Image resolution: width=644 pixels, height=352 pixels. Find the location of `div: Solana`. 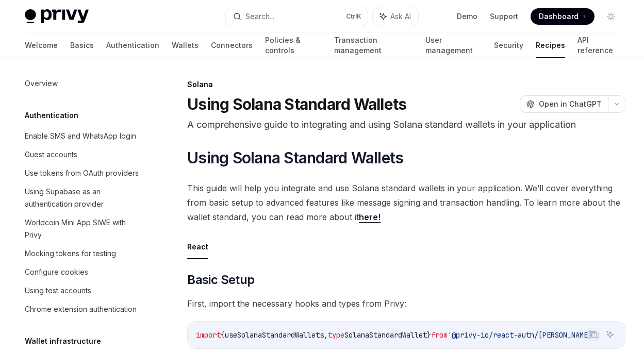

div: Solana is located at coordinates (406, 84).